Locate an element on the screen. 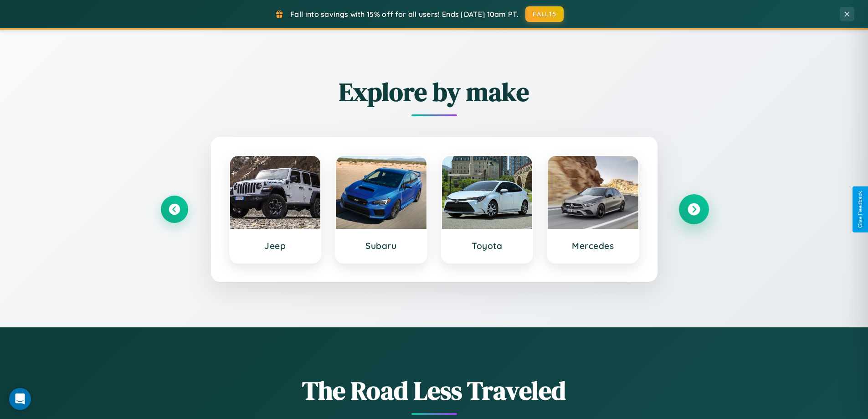  h3: Toyota is located at coordinates (487, 246).